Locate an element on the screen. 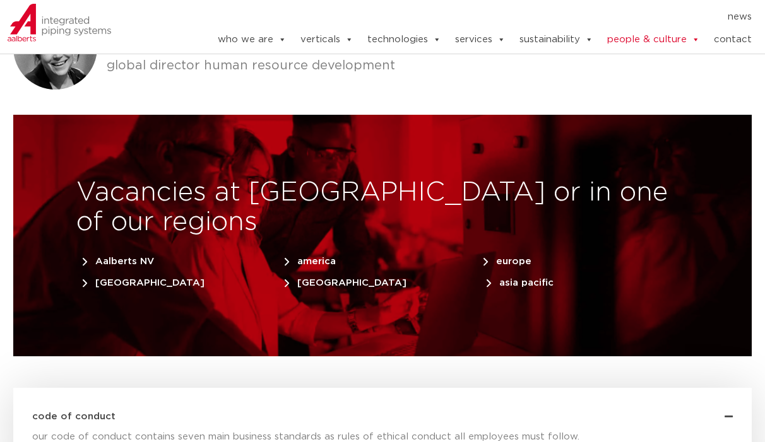 The height and width of the screenshot is (442, 765). span: Aalberts NV is located at coordinates (118, 261).